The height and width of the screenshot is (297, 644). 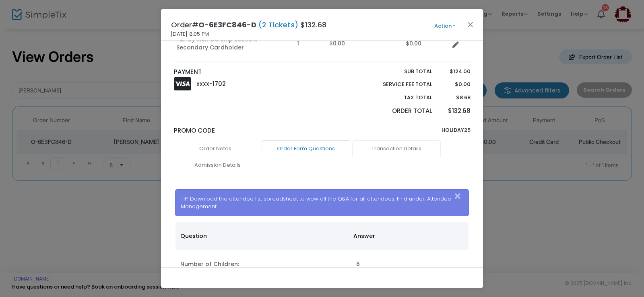 What do you see at coordinates (246, 72) in the screenshot?
I see `p: PAYMENT` at bounding box center [246, 72].